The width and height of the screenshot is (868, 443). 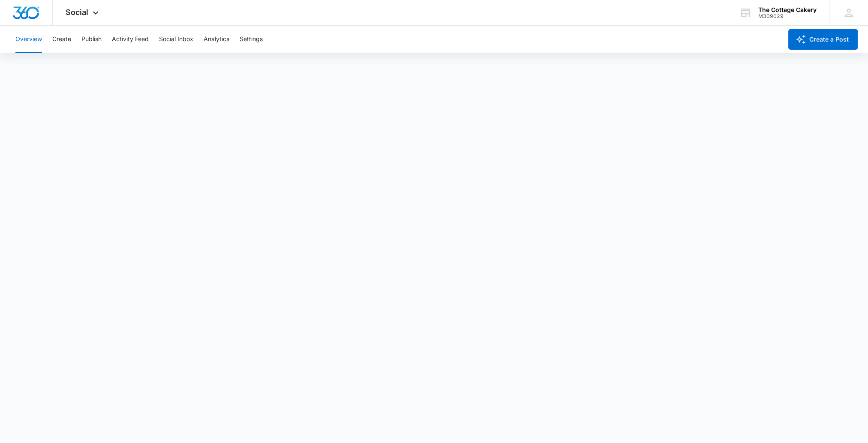 What do you see at coordinates (251, 40) in the screenshot?
I see `button: Settings` at bounding box center [251, 40].